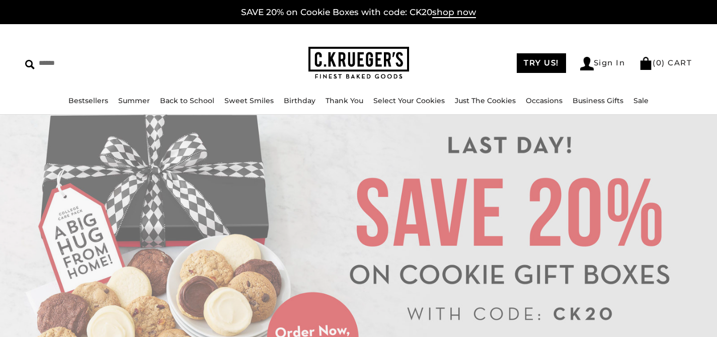 This screenshot has height=337, width=717. I want to click on a: Sweet Smiles, so click(249, 101).